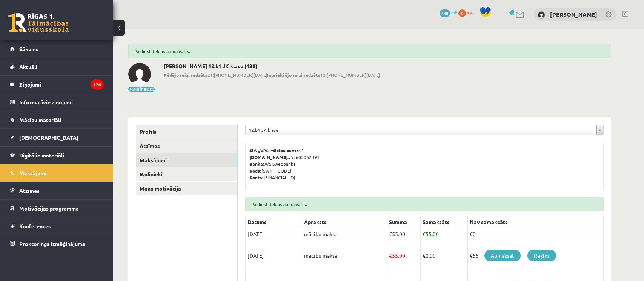 Image resolution: width=644 pixels, height=281 pixels. Describe the element at coordinates (57, 67) in the screenshot. I see `a: Aktuāli` at that location.